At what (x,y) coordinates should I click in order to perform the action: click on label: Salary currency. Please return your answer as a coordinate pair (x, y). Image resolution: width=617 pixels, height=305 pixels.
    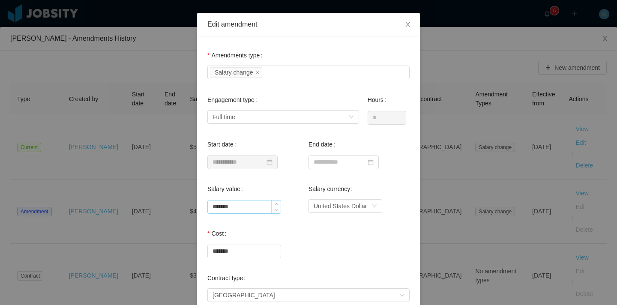
    Looking at the image, I should click on (332, 189).